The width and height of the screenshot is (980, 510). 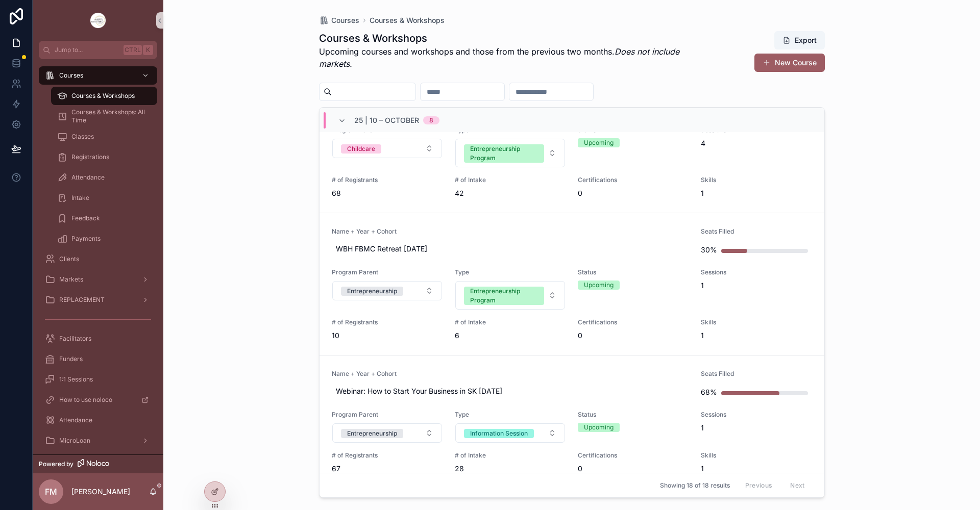 I want to click on a: Markets, so click(x=98, y=280).